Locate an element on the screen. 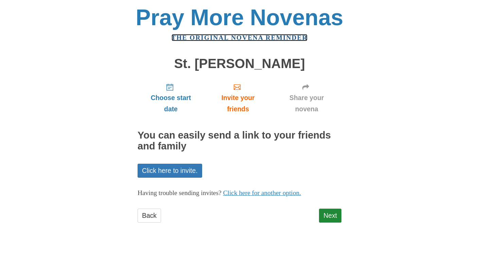 This screenshot has height=274, width=479. span: Invite your friends is located at coordinates (238, 103).